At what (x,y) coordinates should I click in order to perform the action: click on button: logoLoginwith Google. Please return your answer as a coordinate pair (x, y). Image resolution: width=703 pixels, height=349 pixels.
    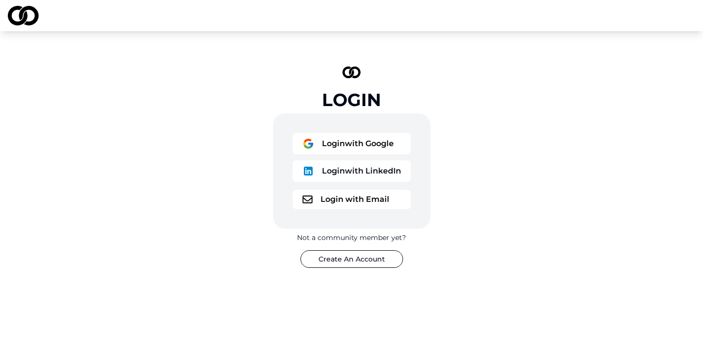
    Looking at the image, I should click on (352, 144).